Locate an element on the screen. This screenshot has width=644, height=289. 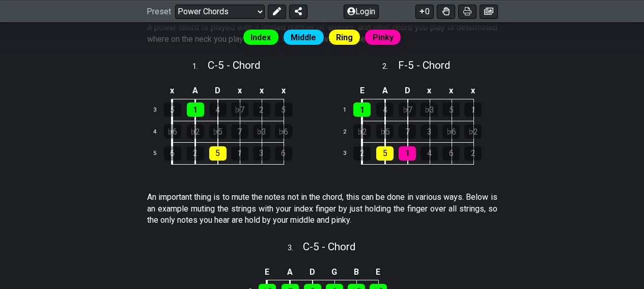
span: F - 5 - Chord is located at coordinates (424, 65).